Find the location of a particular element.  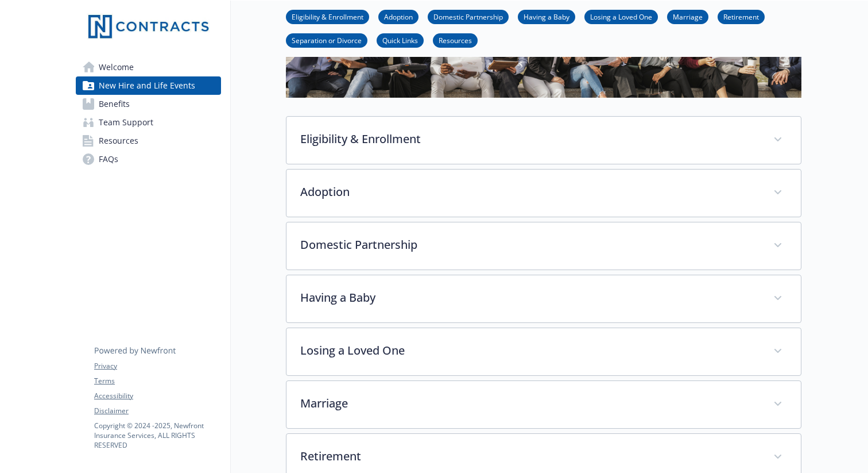

div: Adoption is located at coordinates (543, 193).